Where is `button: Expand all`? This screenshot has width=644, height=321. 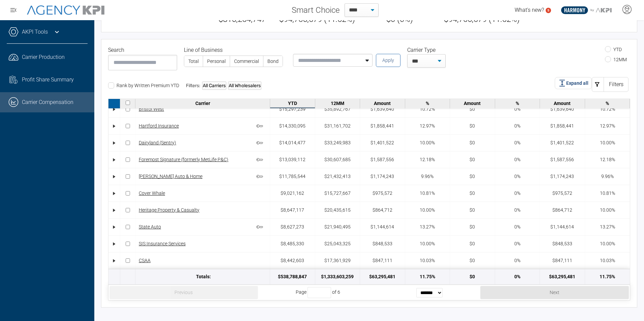
button: Expand all is located at coordinates (573, 83).